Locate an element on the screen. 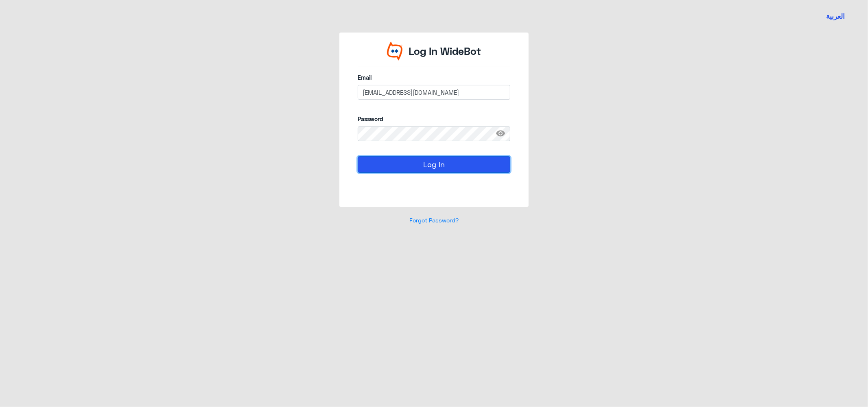 This screenshot has width=868, height=407. p: Log In WideBot is located at coordinates (445, 51).